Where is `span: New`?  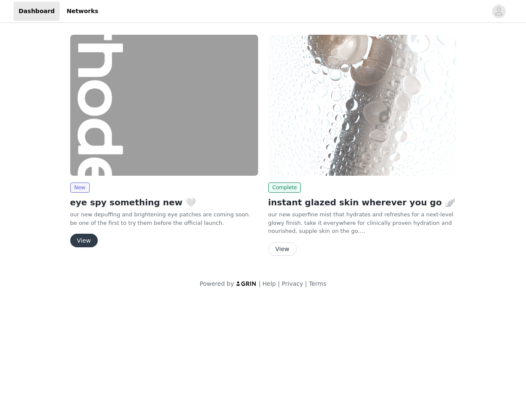 span: New is located at coordinates (80, 187).